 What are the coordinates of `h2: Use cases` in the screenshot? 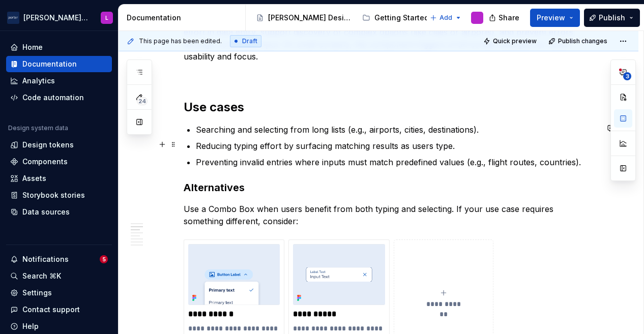 It's located at (391, 107).